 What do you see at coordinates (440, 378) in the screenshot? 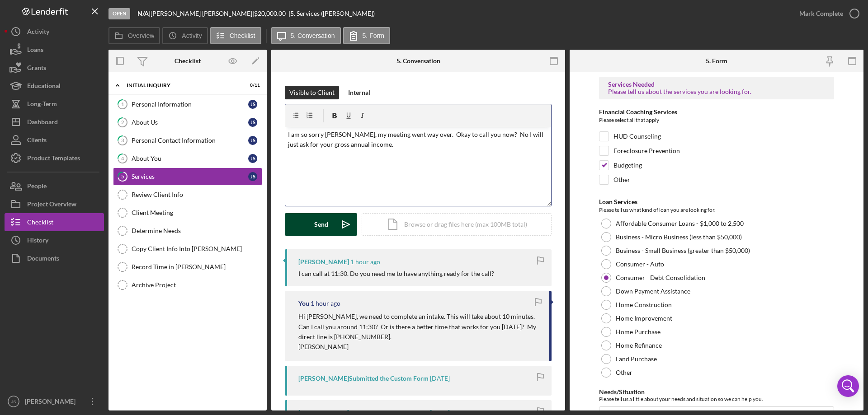
I see `time: 2025-08-12 15:58` at bounding box center [440, 378].